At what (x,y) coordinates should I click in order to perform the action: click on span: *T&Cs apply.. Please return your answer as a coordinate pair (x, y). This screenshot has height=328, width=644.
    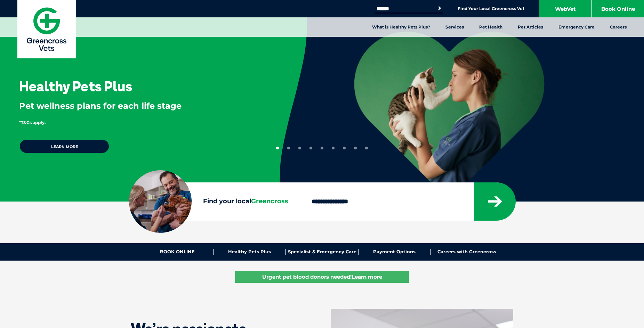
    Looking at the image, I should click on (33, 122).